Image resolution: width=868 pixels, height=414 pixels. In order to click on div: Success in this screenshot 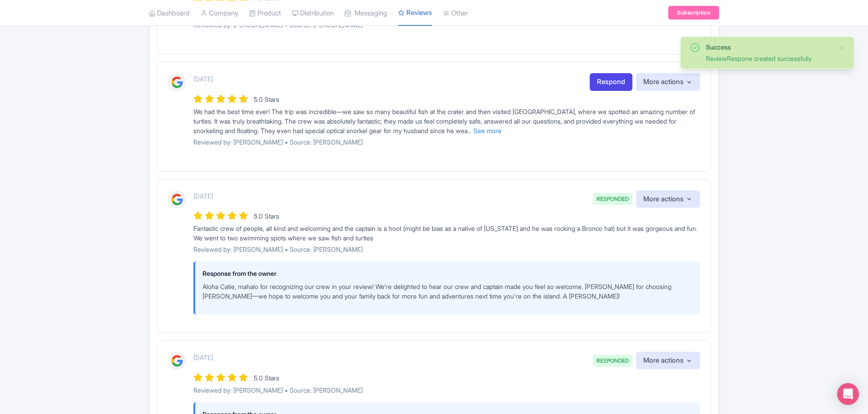, I will do `click(768, 47)`.